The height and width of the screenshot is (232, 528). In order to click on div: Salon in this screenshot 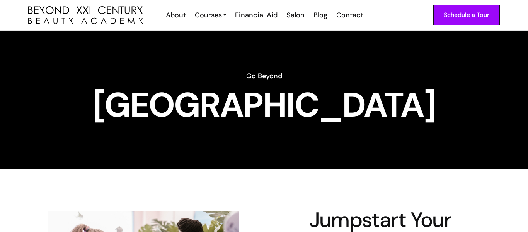, I will do `click(295, 15)`.